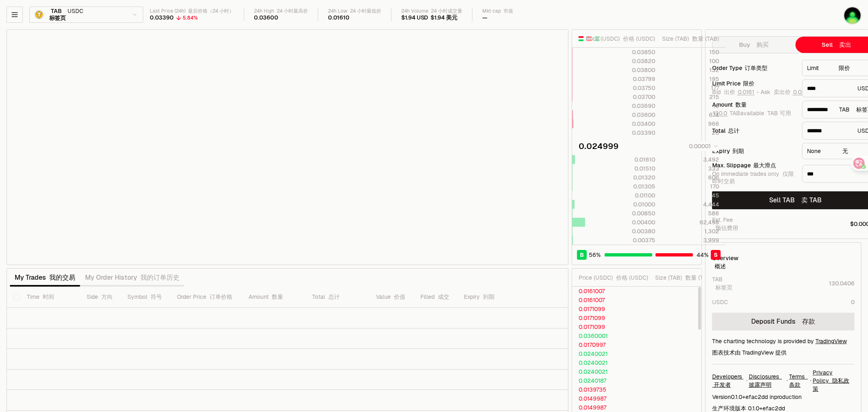 Image resolution: width=868 pixels, height=412 pixels. Describe the element at coordinates (719, 302) in the screenshot. I see `div: USDC` at that location.